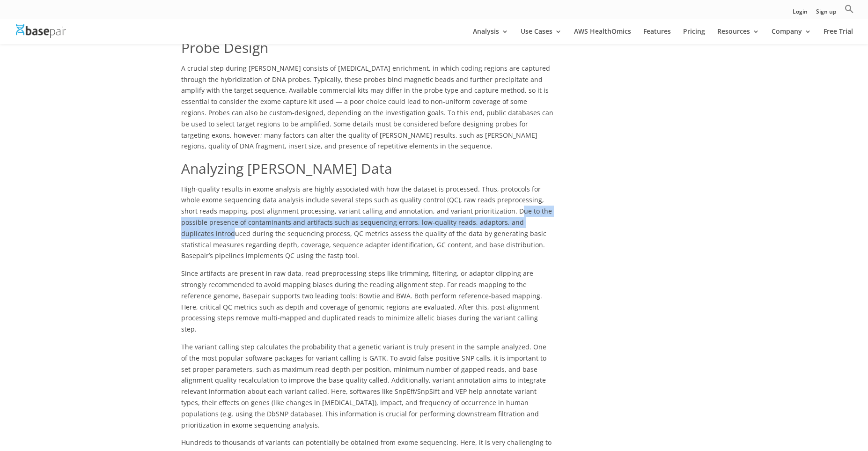 Image resolution: width=868 pixels, height=451 pixels. I want to click on span: The variant calling step calculates the probability that a genetic variant is truly present in th..., so click(363, 386).